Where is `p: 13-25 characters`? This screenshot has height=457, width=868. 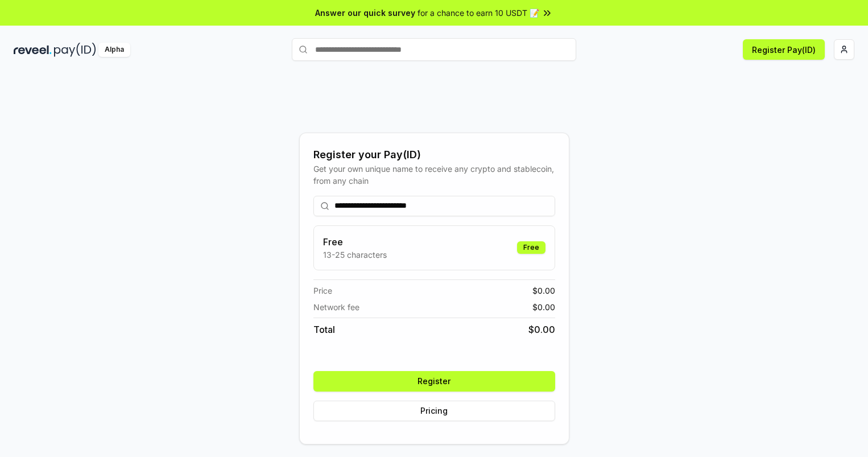 p: 13-25 characters is located at coordinates (355, 254).